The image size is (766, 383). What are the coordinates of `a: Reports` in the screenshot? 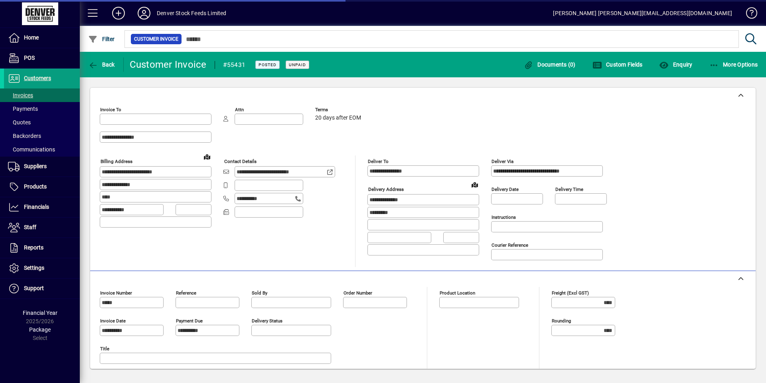 It's located at (42, 248).